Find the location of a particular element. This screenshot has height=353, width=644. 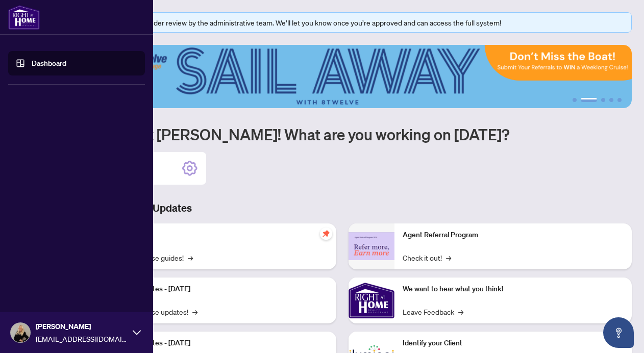

a: Dashboard is located at coordinates (49, 63).